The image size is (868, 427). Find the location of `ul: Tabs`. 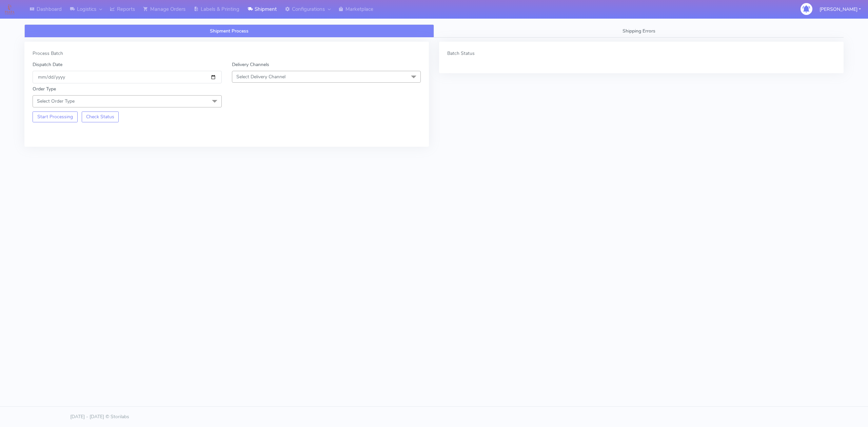

ul: Tabs is located at coordinates (434, 31).